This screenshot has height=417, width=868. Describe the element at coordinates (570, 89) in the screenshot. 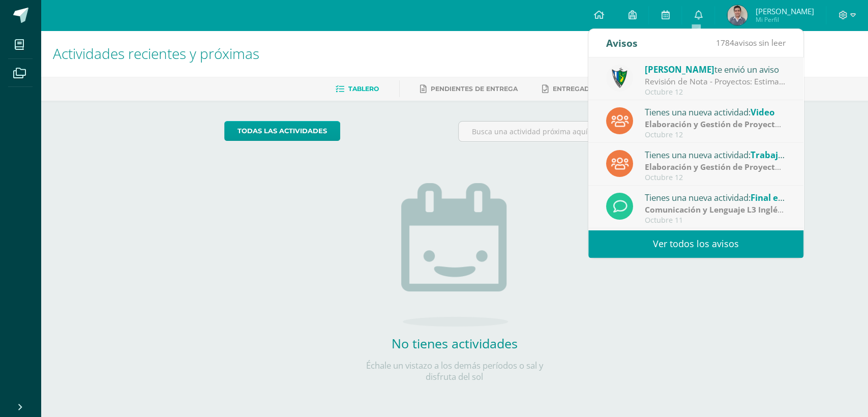

I see `a: Entregadas` at that location.